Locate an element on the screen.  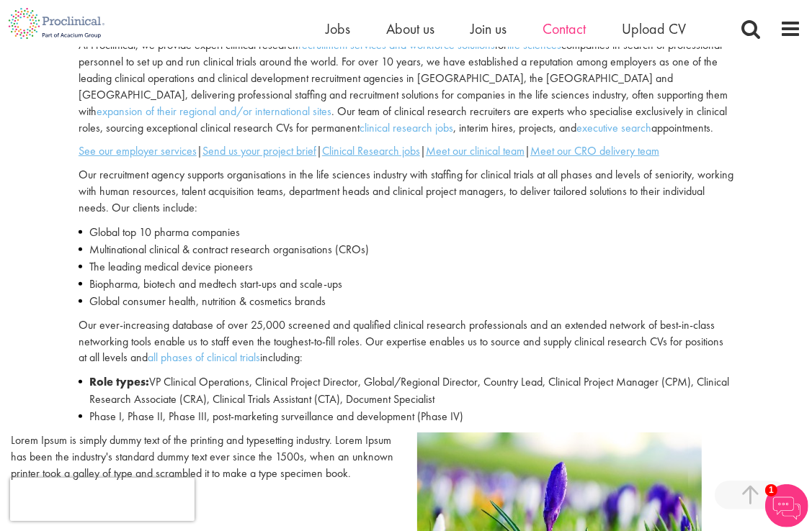
u: Meet our clinical team is located at coordinates (475, 151).